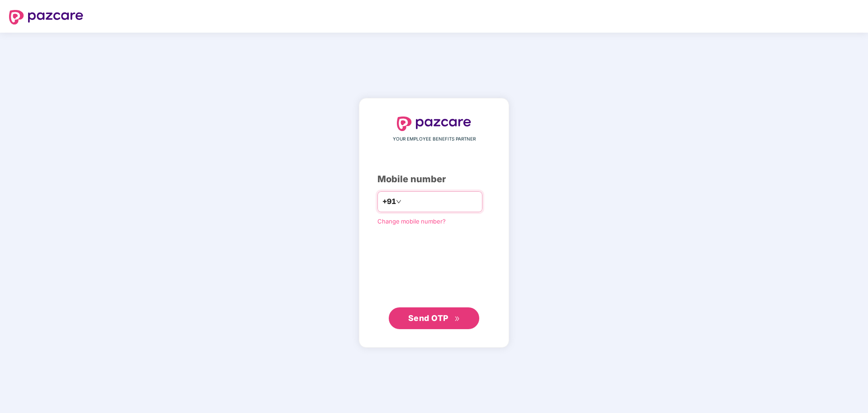  Describe the element at coordinates (411, 221) in the screenshot. I see `span: Change mobile number?` at that location.